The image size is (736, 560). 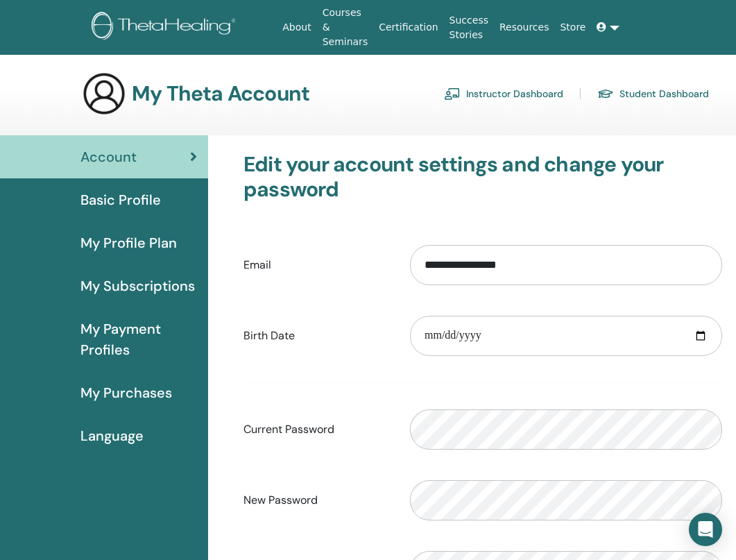 What do you see at coordinates (129, 243) in the screenshot?
I see `span: My Profile Plan` at bounding box center [129, 243].